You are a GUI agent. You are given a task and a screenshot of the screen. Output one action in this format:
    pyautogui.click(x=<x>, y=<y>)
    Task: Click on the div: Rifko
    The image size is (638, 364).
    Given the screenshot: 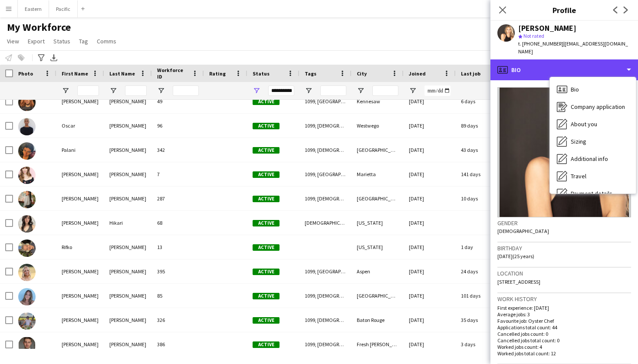 What is the action you would take?
    pyautogui.click(x=80, y=247)
    